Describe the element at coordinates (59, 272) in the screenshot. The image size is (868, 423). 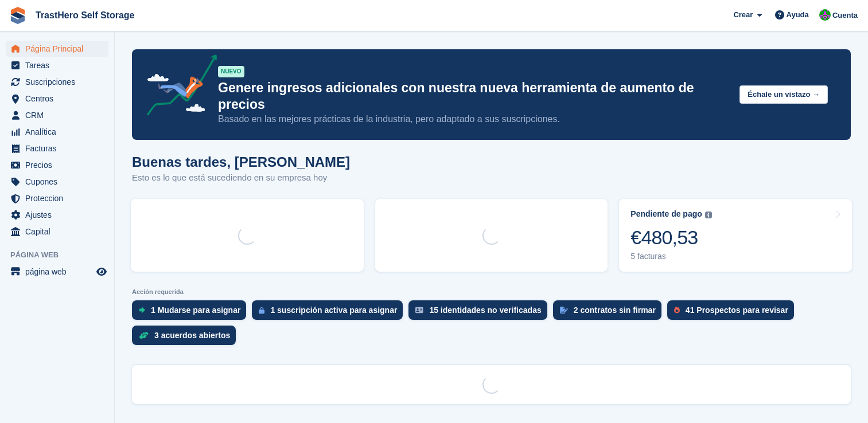
I see `span: página web` at that location.